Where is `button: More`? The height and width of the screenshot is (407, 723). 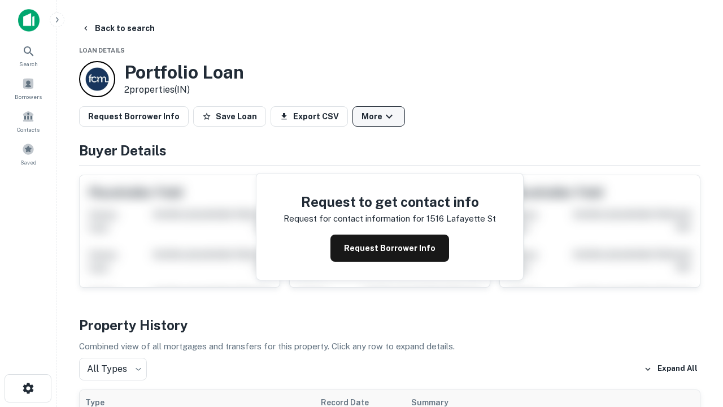 button: More is located at coordinates (378, 116).